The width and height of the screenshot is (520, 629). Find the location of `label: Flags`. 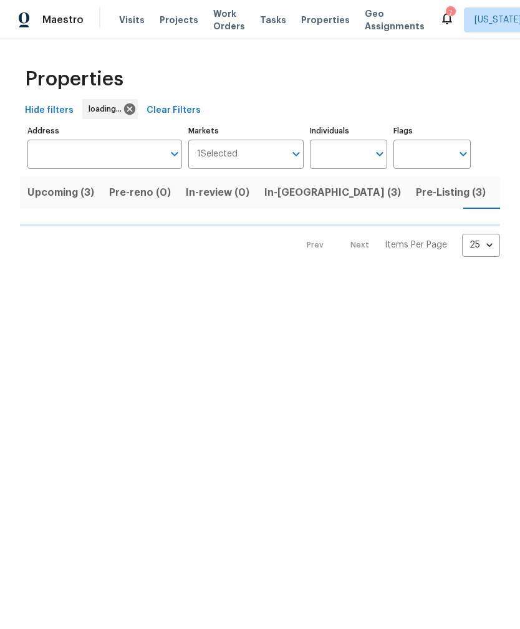

label: Flags is located at coordinates (432, 131).